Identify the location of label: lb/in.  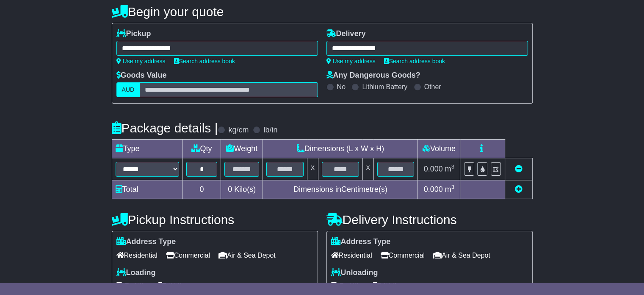
(270, 130).